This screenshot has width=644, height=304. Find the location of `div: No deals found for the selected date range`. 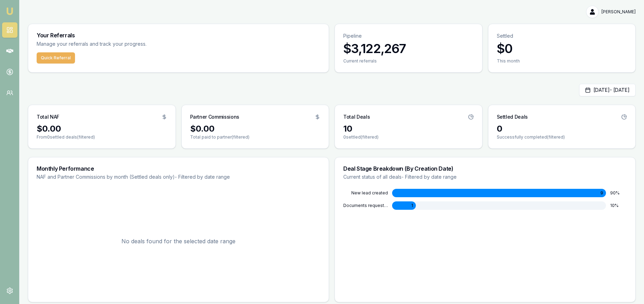

div: No deals found for the selected date range is located at coordinates (178, 241).